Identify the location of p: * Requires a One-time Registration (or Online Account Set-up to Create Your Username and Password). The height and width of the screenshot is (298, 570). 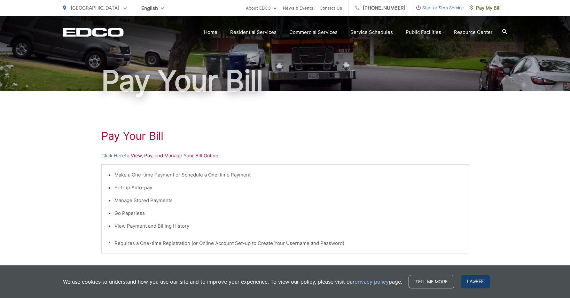
(285, 243).